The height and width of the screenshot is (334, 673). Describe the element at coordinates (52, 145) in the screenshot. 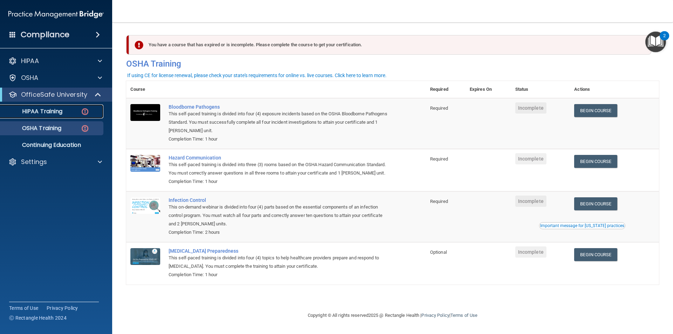

I see `p: Continuing Education` at that location.